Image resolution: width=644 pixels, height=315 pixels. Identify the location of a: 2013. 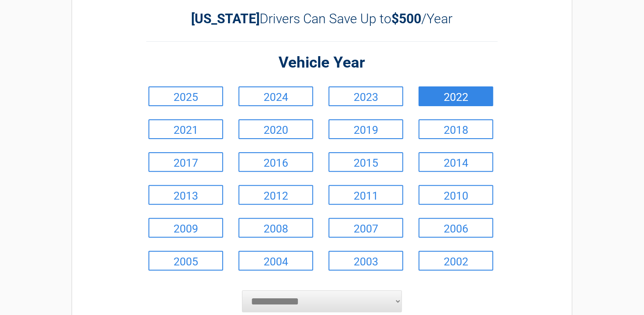
(186, 195).